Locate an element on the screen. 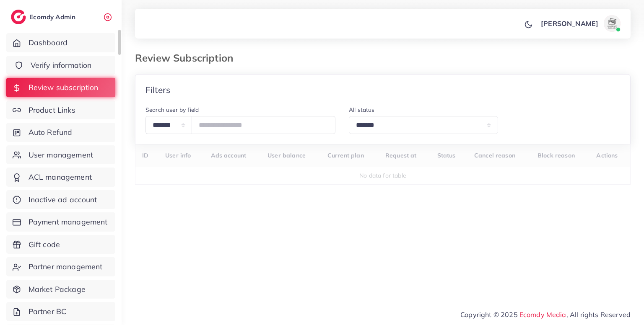 The height and width of the screenshot is (325, 644). a: Inactive ad account is located at coordinates (61, 200).